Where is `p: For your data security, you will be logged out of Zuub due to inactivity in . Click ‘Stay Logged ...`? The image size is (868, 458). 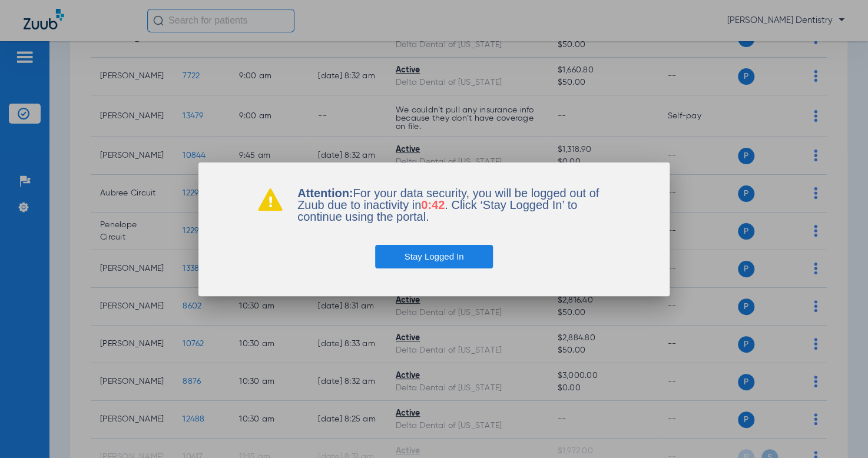
p: For your data security, you will be logged out of Zuub due to inactivity in . Click ‘Stay Logged ... is located at coordinates (454, 205).